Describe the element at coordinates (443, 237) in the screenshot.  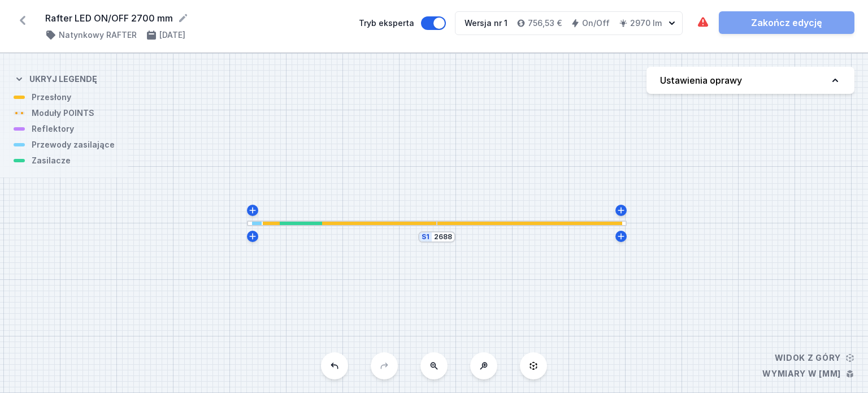
I see `input: Wymiar [mm]` at that location.